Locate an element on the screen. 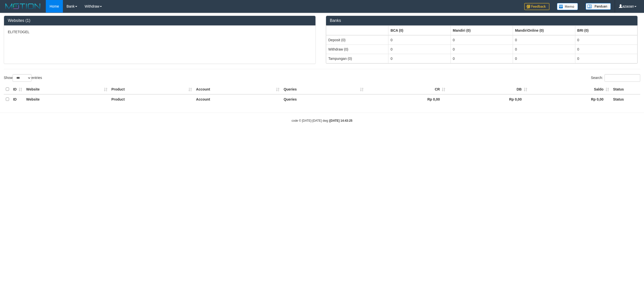 This screenshot has width=644, height=308. th: Saldo is located at coordinates (570, 89).